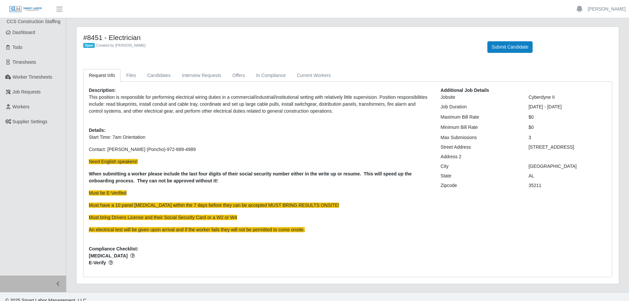 This screenshot has width=629, height=301. What do you see at coordinates (260, 263) in the screenshot?
I see `span: E-Verify` at bounding box center [260, 263].